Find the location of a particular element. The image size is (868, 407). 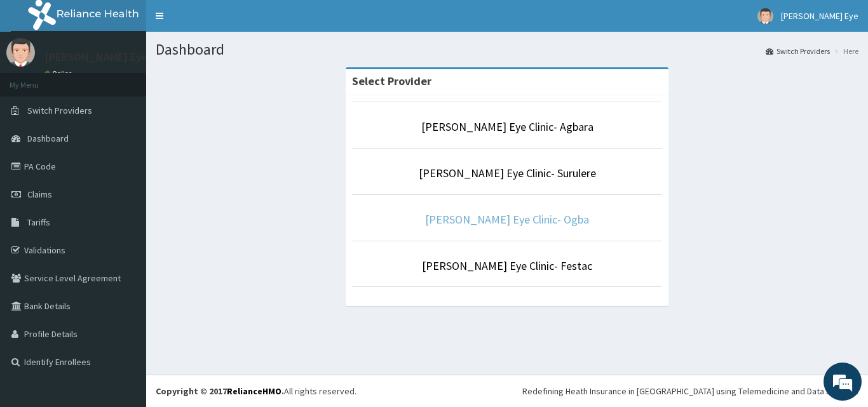

strong: Copyright © 2017 . is located at coordinates (220, 391).